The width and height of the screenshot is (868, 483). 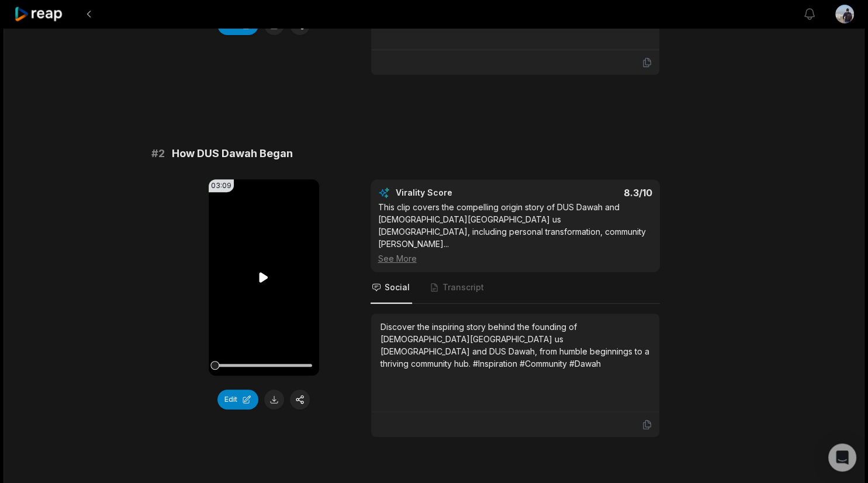 I want to click on button: Edit, so click(x=238, y=399).